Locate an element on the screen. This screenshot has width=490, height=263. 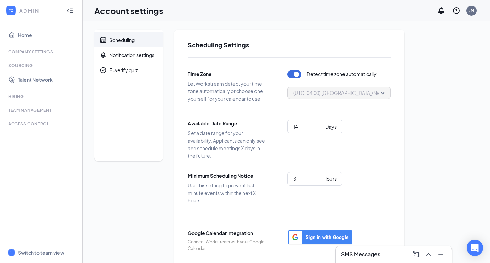
button: Minimize is located at coordinates (441, 254).